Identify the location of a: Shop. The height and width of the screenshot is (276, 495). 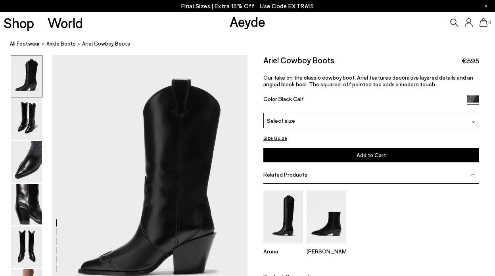
(19, 23).